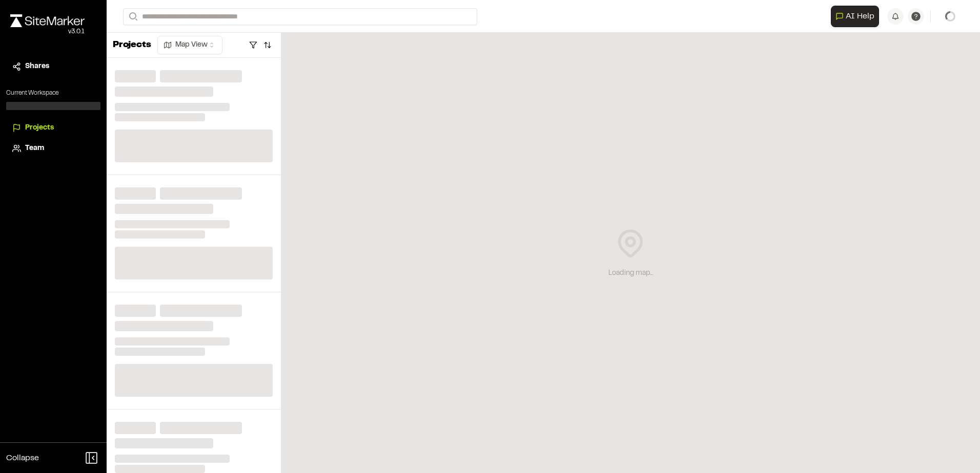  Describe the element at coordinates (47, 20) in the screenshot. I see `img: rebrand.png` at that location.